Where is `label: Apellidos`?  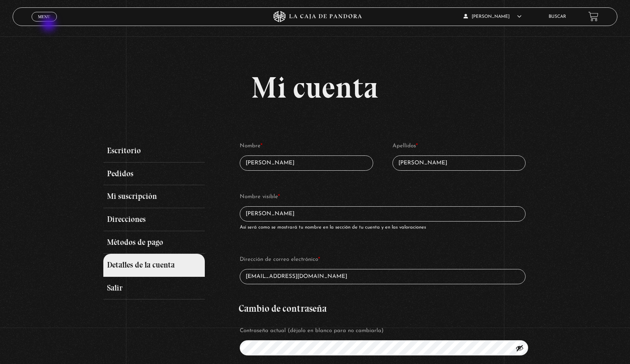 label: Apellidos is located at coordinates (459, 146).